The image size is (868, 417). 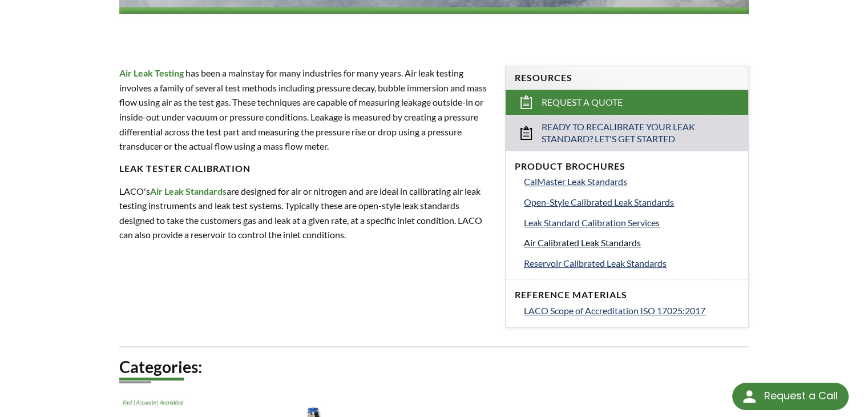 What do you see at coordinates (627, 77) in the screenshot?
I see `h4: Resources` at bounding box center [627, 77].